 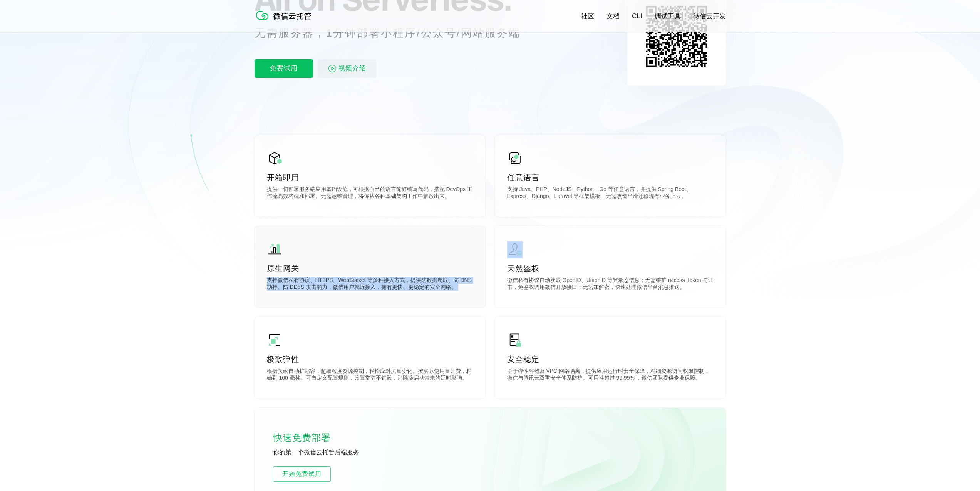 What do you see at coordinates (588, 16) in the screenshot?
I see `a: 社区` at bounding box center [588, 16].